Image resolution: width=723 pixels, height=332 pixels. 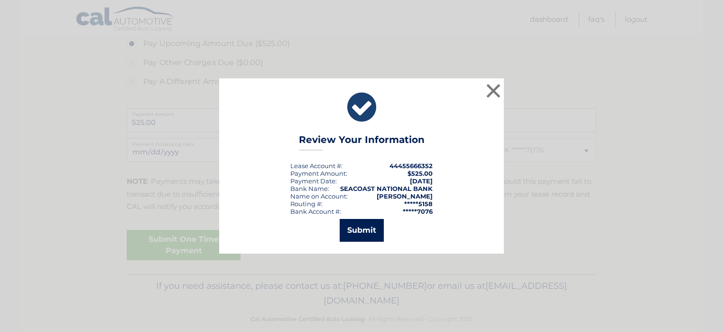 What do you see at coordinates (386, 188) in the screenshot?
I see `strong: SEACOAST NATIONAL BANK` at bounding box center [386, 188].